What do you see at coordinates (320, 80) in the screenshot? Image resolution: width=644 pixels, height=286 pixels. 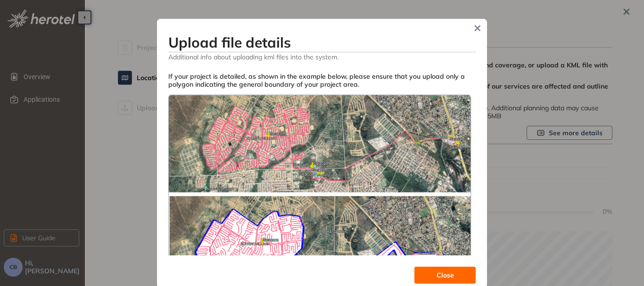 I see `div: If your project is detailed, as shown in the example below, please ensure that you upload only a ...` at bounding box center [320, 80].